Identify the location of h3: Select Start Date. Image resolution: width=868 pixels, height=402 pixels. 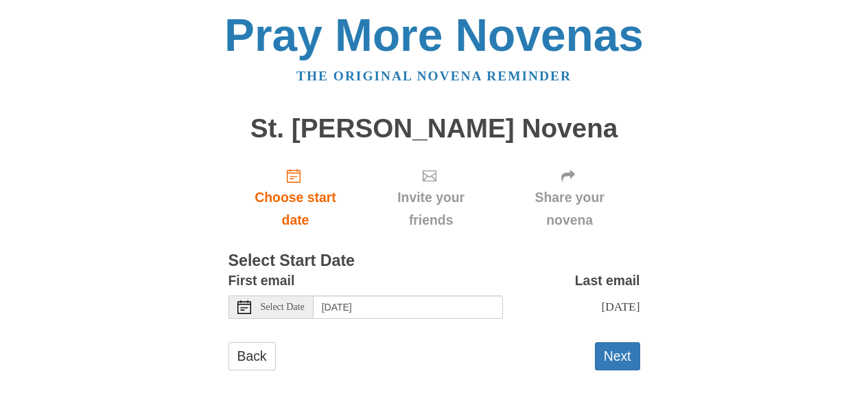
(434, 261).